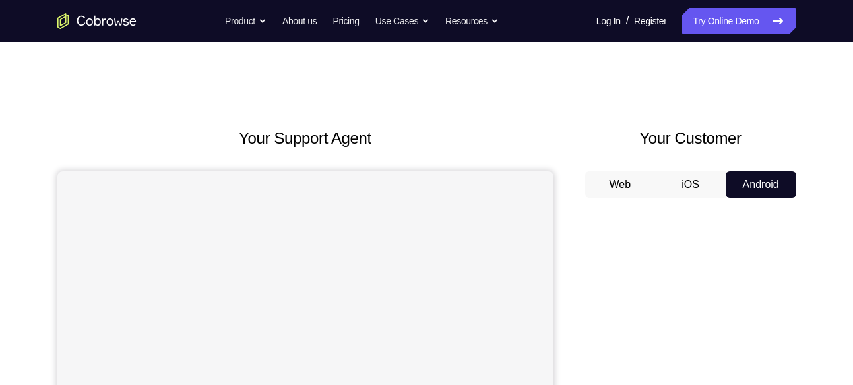 The height and width of the screenshot is (385, 853). What do you see at coordinates (305, 138) in the screenshot?
I see `h2: Your Support Agent` at bounding box center [305, 138].